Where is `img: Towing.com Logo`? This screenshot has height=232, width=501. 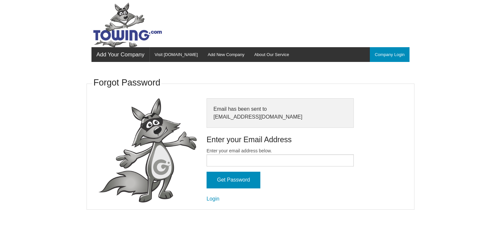
img: Towing.com Logo is located at coordinates (128, 25).